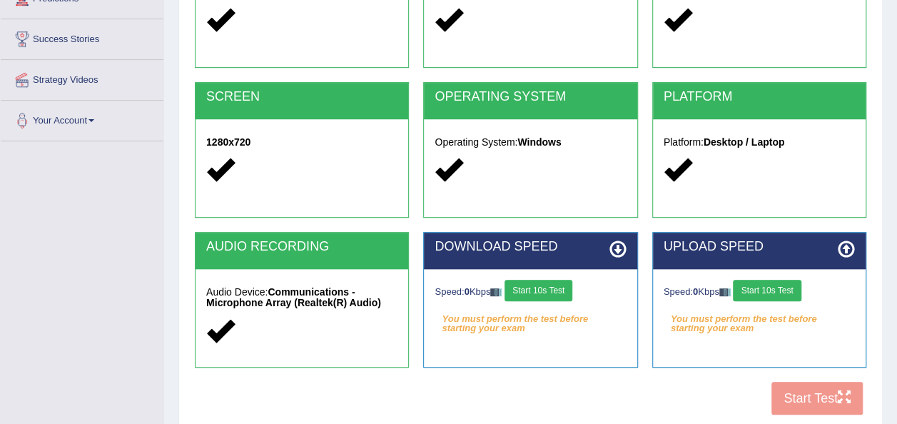 This screenshot has width=897, height=424. Describe the element at coordinates (302, 297) in the screenshot. I see `h5: Audio Device:` at that location.